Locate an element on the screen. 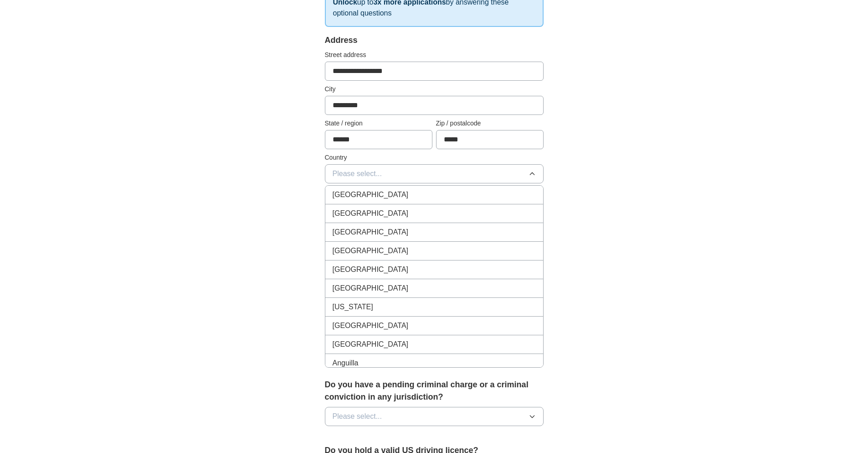 The image size is (868, 453). label: Do you have a pending criminal charge or a criminal conviction in any jurisdiction? is located at coordinates (434, 391).